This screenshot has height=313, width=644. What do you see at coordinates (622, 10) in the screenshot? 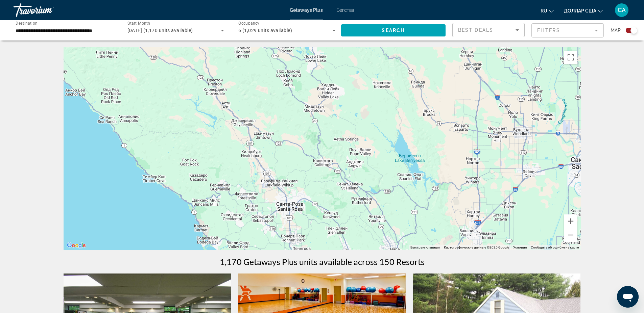
I see `button: Меню пользователя` at bounding box center [622, 10].